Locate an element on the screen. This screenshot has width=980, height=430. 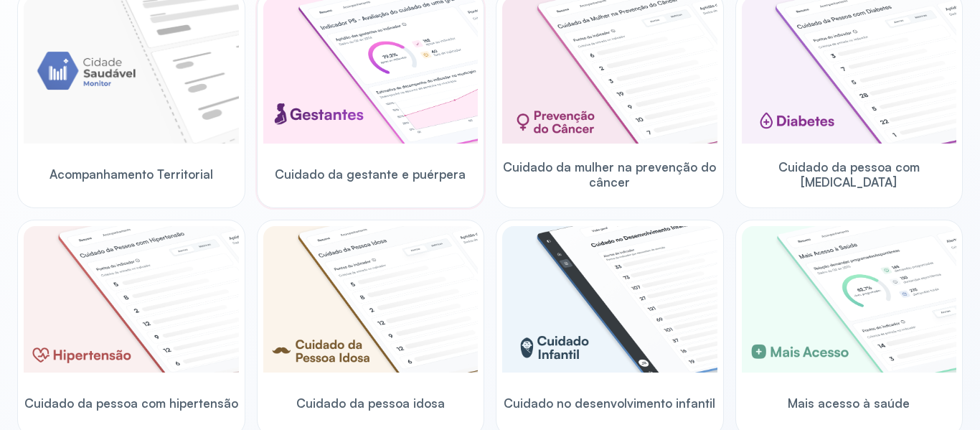
span: Cuidado da pessoa idosa is located at coordinates (371, 403).